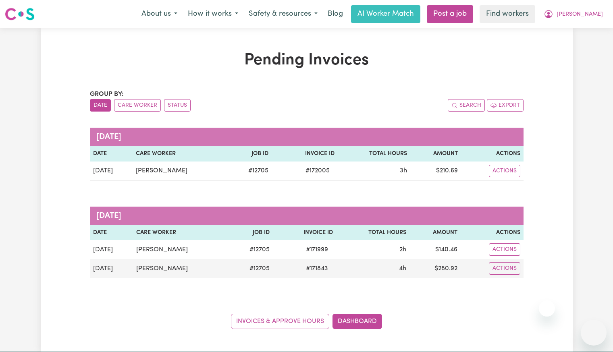 The width and height of the screenshot is (613, 352). What do you see at coordinates (318, 171) in the screenshot?
I see `span: # 172005` at bounding box center [318, 171].